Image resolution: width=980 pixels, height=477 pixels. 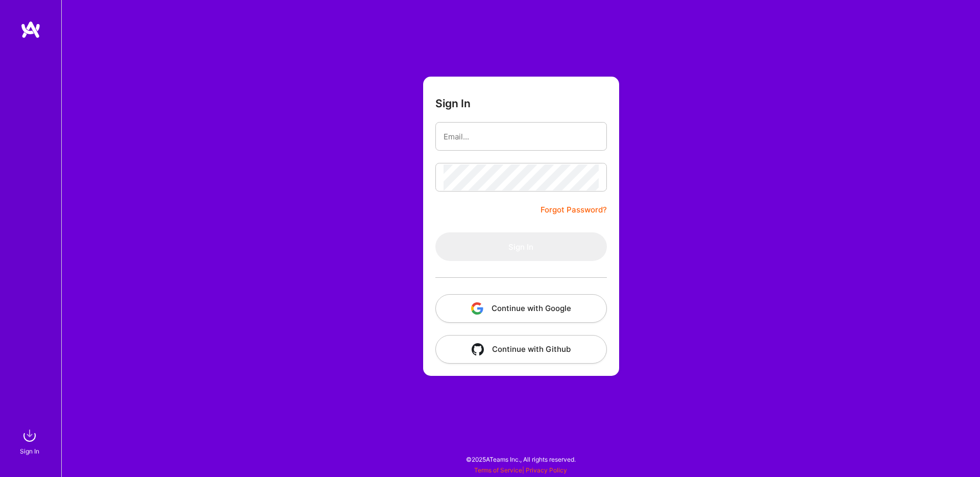 I want to click on h3: Sign In, so click(x=453, y=103).